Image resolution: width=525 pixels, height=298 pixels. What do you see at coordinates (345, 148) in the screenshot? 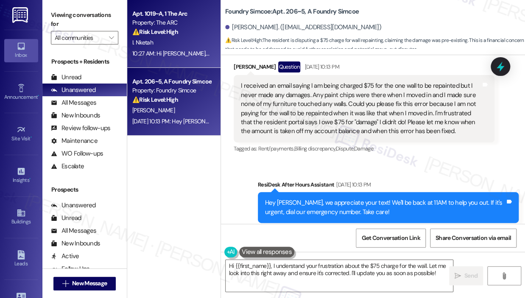
I see `span: Dispute ,` at bounding box center [345, 148].